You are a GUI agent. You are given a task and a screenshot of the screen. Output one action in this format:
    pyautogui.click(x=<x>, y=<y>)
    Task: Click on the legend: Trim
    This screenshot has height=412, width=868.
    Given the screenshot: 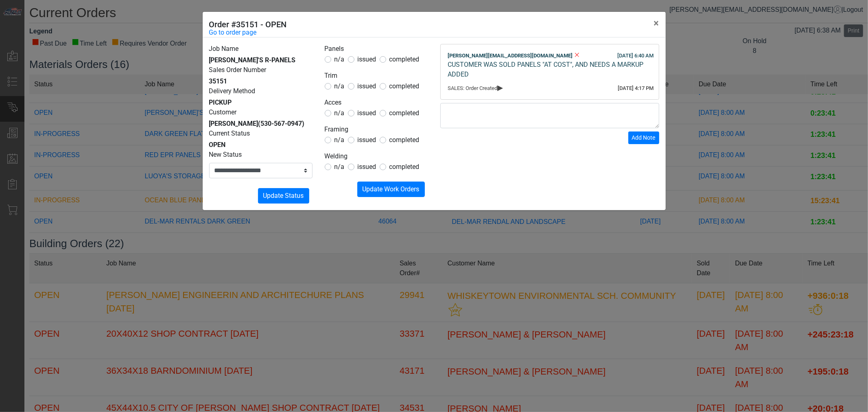 What is the action you would take?
    pyautogui.click(x=377, y=76)
    